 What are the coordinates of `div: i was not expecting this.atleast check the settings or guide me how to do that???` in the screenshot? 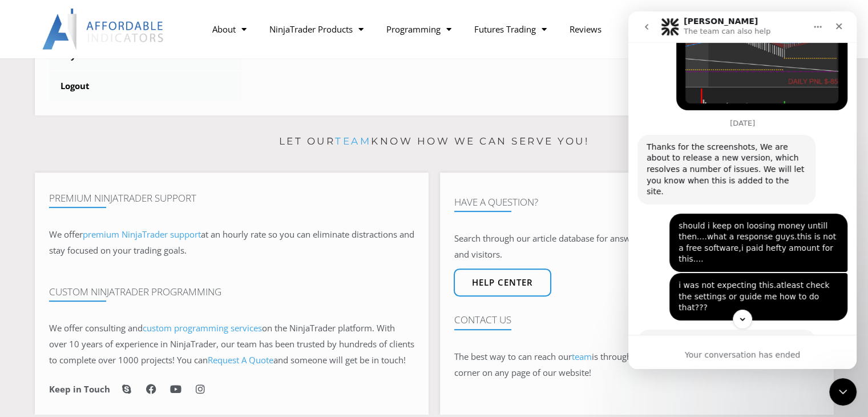 It's located at (130, 285).